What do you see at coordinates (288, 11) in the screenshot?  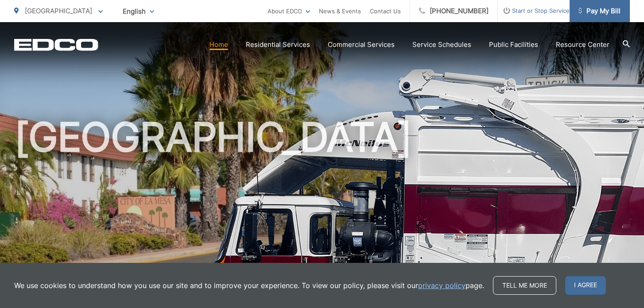 I see `a: About EDCO` at bounding box center [288, 11].